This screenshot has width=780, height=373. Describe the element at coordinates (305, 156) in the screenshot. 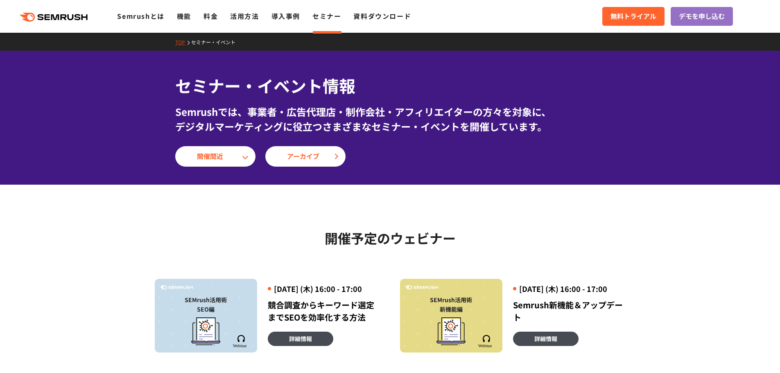

I see `span: アーカイブ` at that location.